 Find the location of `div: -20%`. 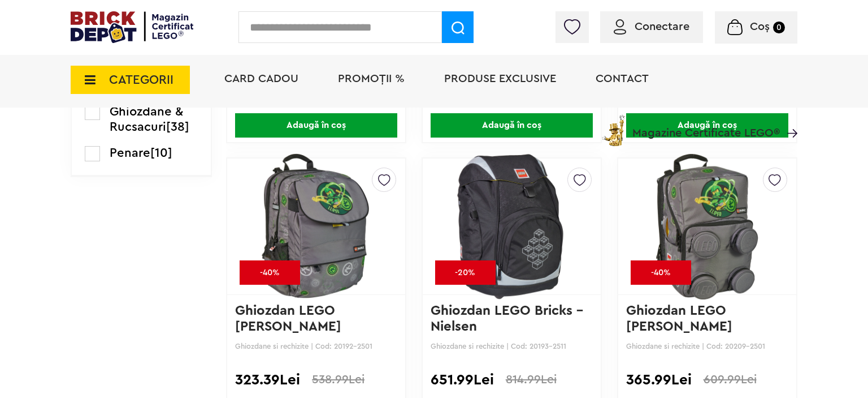

div: -20% is located at coordinates (465, 272).